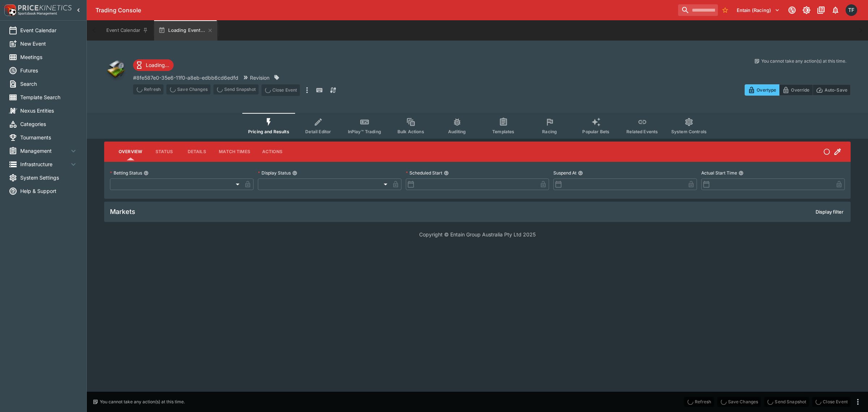  What do you see at coordinates (38, 14) in the screenshot?
I see `img: Sportsbook Management` at bounding box center [38, 14].